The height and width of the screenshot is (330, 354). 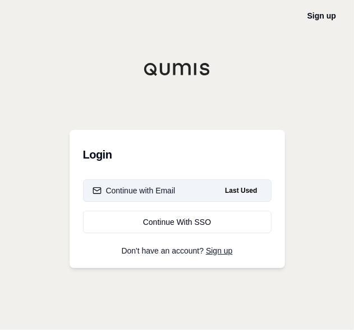 I want to click on button: Continue with EmailLast Used, so click(x=177, y=190).